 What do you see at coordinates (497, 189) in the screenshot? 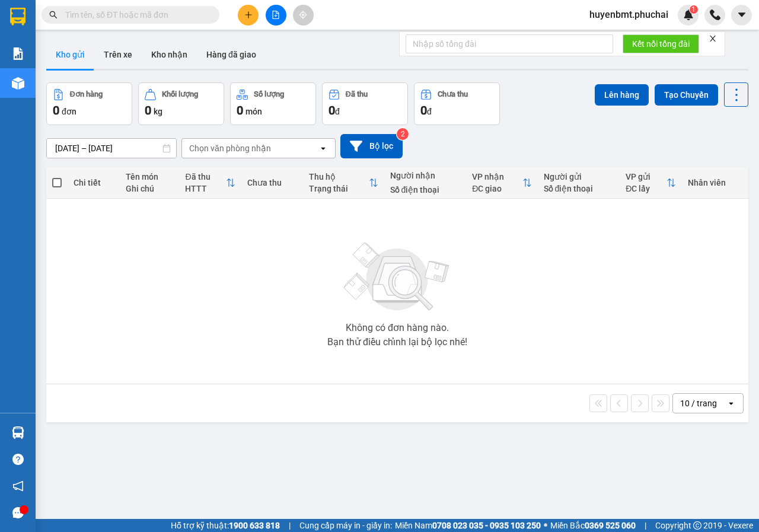
I see `div: ĐC giao` at bounding box center [497, 189].